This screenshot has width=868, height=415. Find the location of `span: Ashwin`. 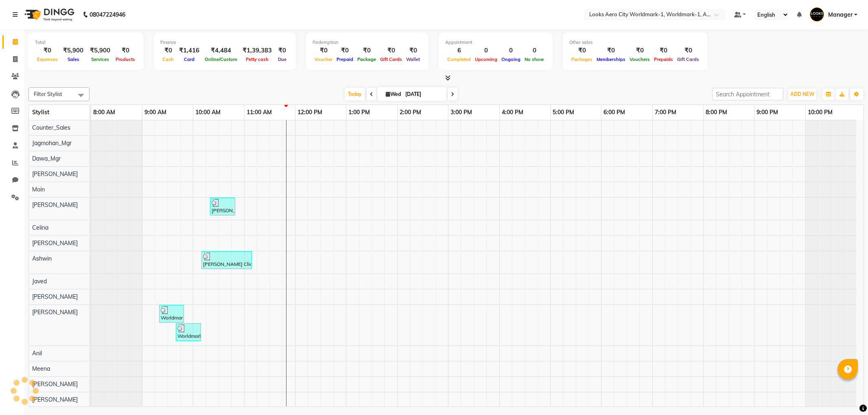

span: Ashwin is located at coordinates (42, 258).